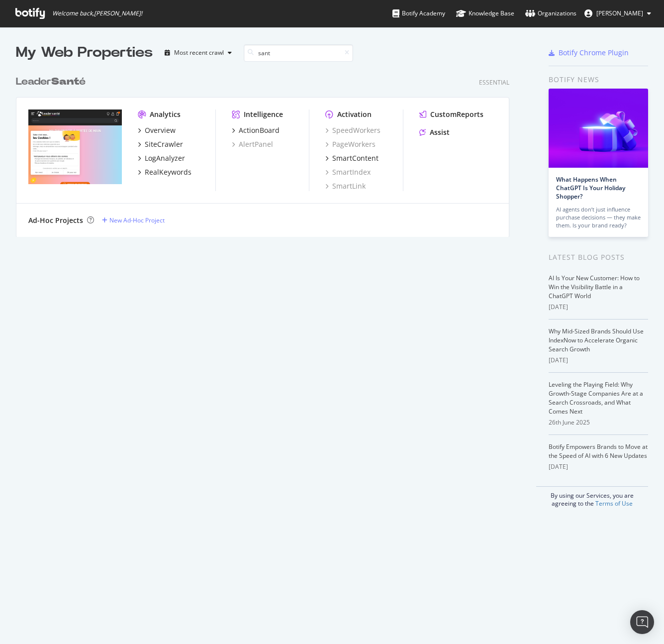  What do you see at coordinates (596, 397) in the screenshot?
I see `a: Leveling the Playing Field: Why Growth-Stage Companies Are at a Search Crossroads, and What Comes...` at bounding box center [596, 397].